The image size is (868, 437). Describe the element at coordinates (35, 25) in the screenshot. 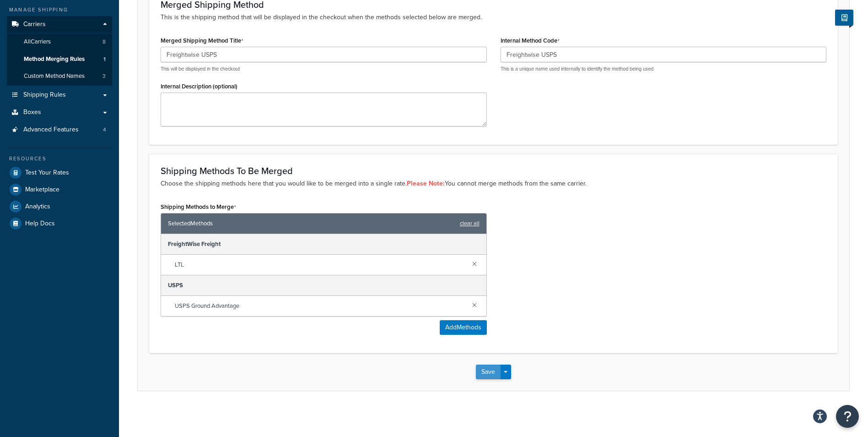

I see `span: Carriers` at that location.